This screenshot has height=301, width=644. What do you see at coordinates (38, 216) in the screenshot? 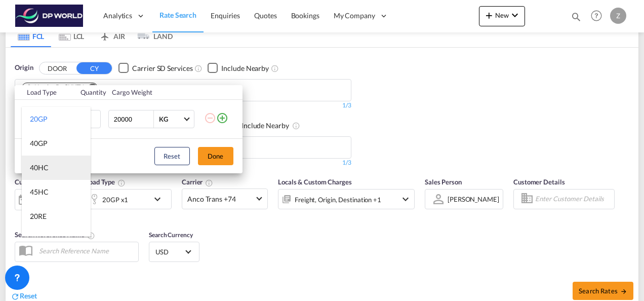
I see `div: 20RE` at bounding box center [38, 216].